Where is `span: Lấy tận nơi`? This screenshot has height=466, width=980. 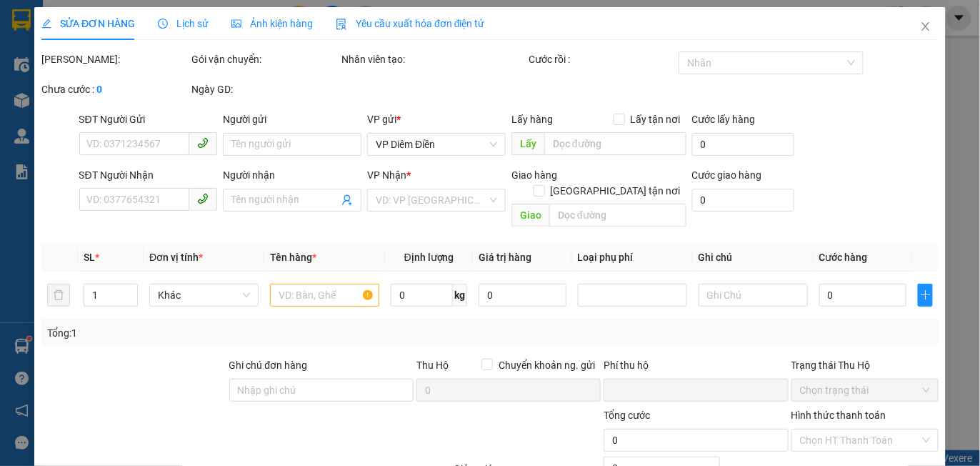
span: Lấy tận nơi is located at coordinates (656, 120).